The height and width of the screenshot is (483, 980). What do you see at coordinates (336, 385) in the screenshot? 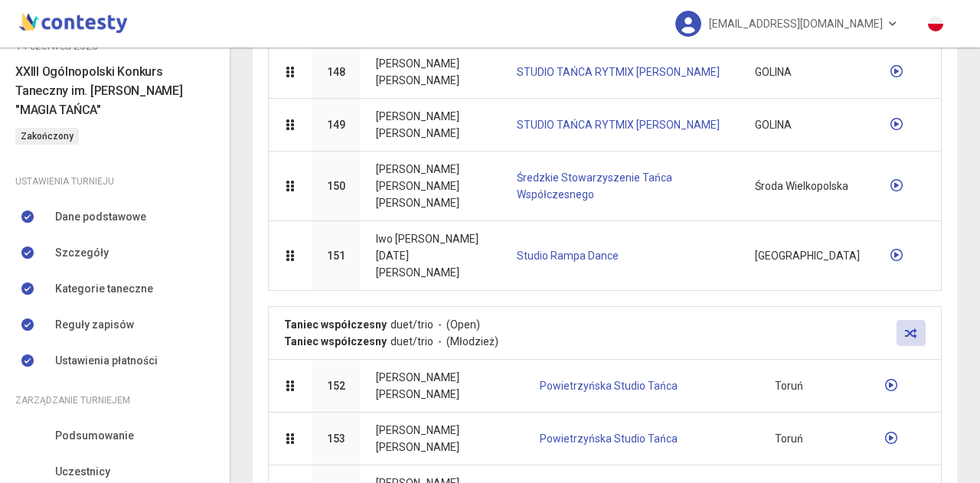
I see `span: 152` at bounding box center [336, 385].